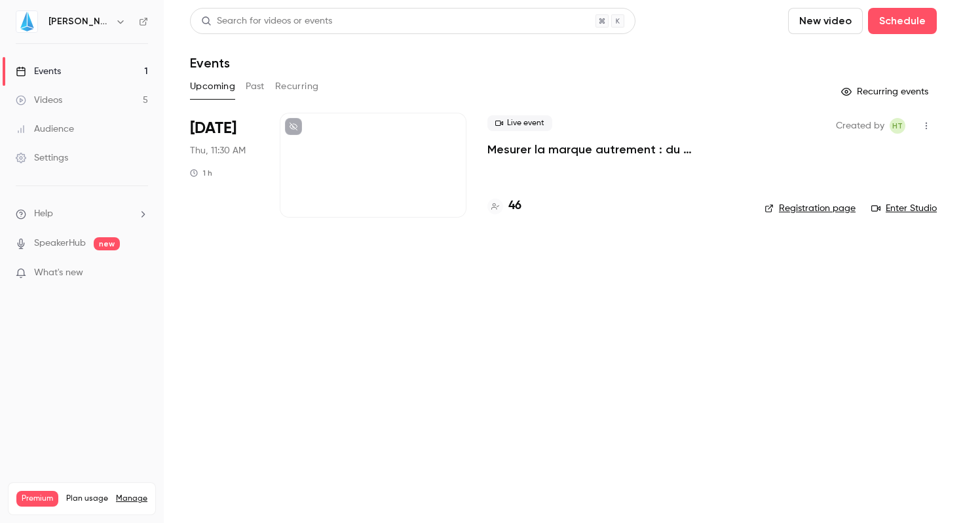 This screenshot has height=523, width=963. What do you see at coordinates (825, 21) in the screenshot?
I see `button: New video` at bounding box center [825, 21].